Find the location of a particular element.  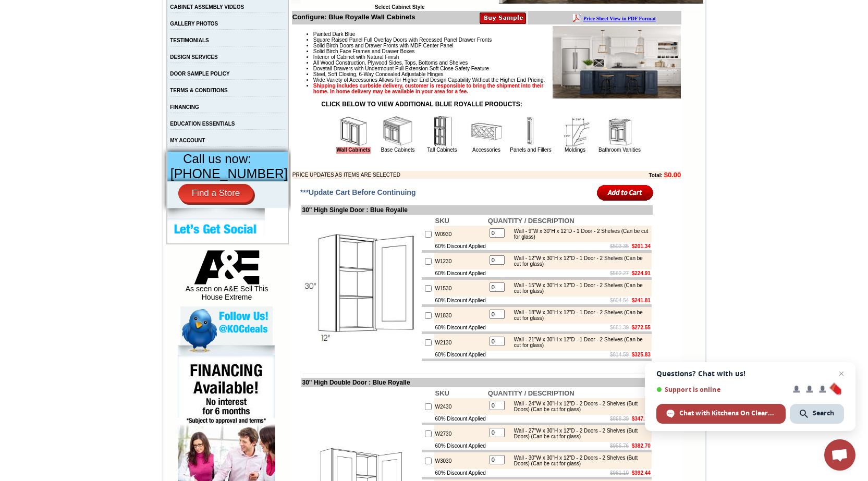

a: DOOR SAMPLE POLICY is located at coordinates (200, 73).